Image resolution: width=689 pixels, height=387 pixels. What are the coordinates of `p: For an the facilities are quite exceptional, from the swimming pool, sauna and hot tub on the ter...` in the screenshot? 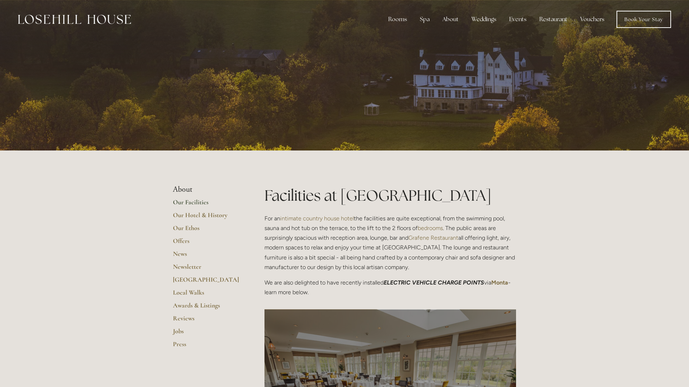 It's located at (390, 243).